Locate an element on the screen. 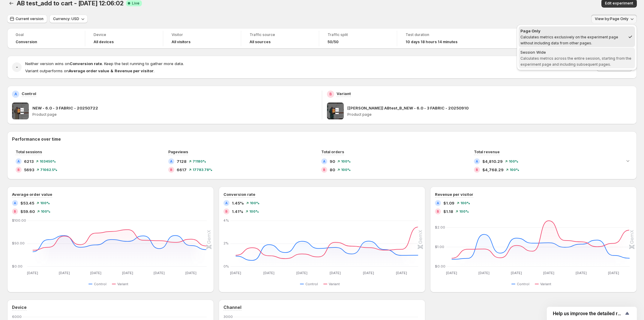 This screenshot has width=644, height=320. button: Current version is located at coordinates (27, 19).